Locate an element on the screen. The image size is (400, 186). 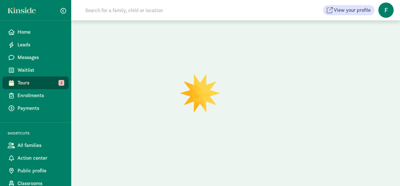
span: All families is located at coordinates (40, 146).